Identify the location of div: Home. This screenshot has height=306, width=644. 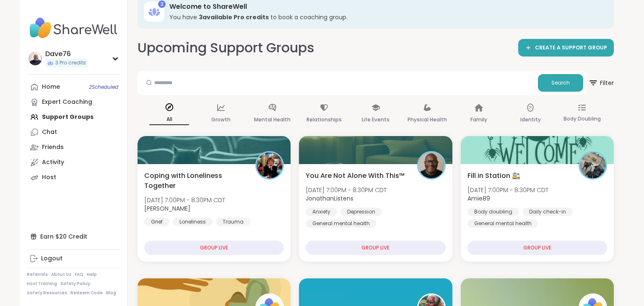
(51, 87).